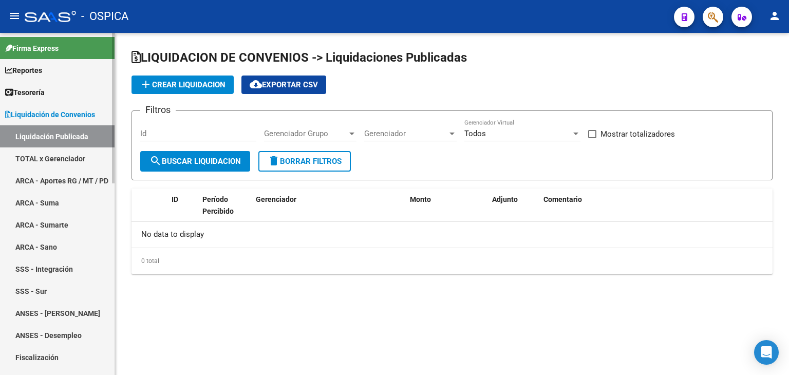 The width and height of the screenshot is (789, 375). Describe the element at coordinates (562, 199) in the screenshot. I see `span: Comentario` at that location.